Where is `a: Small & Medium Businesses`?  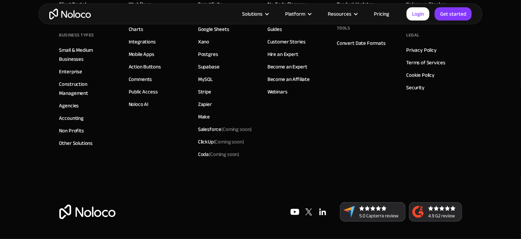
a: Small & Medium Businesses is located at coordinates (87, 54).